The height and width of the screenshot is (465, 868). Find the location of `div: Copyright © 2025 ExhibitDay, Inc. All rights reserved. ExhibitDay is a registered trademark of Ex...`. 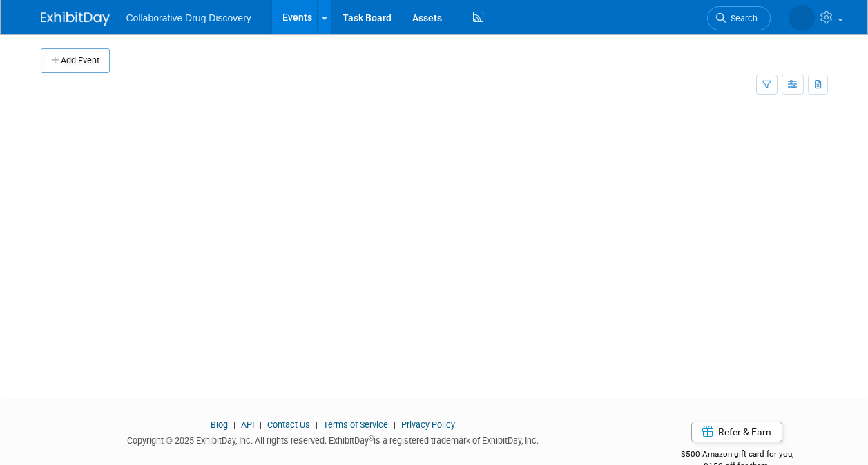

div: Copyright © 2025 ExhibitDay, Inc. All rights reserved. ExhibitDay is a registered trademark of Ex... is located at coordinates (333, 439).